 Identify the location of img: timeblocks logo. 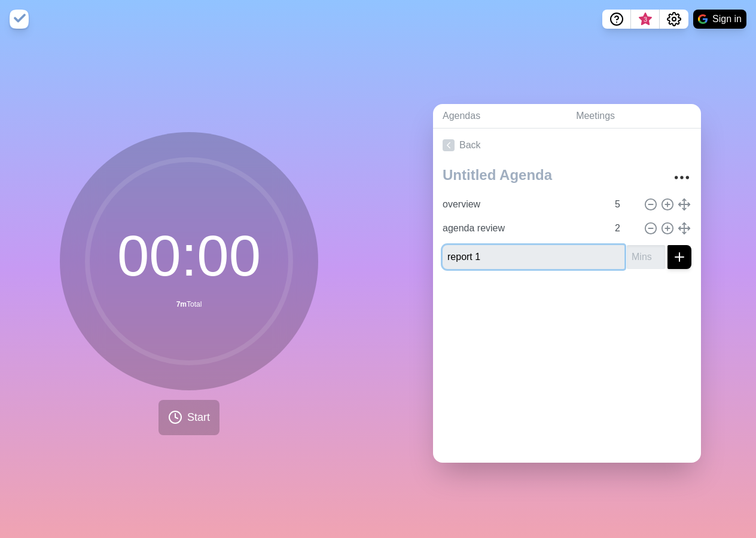
(19, 19).